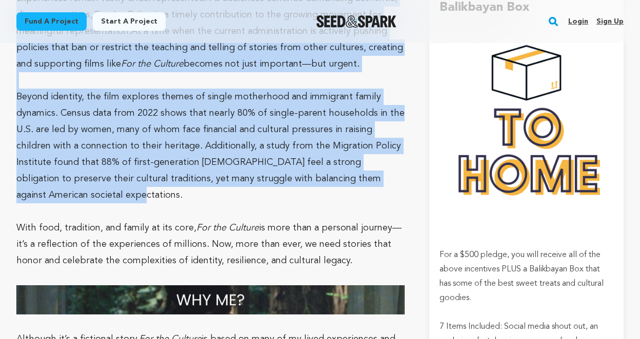 This screenshot has width=640, height=339. What do you see at coordinates (610, 22) in the screenshot?
I see `a: Sign up` at bounding box center [610, 22].